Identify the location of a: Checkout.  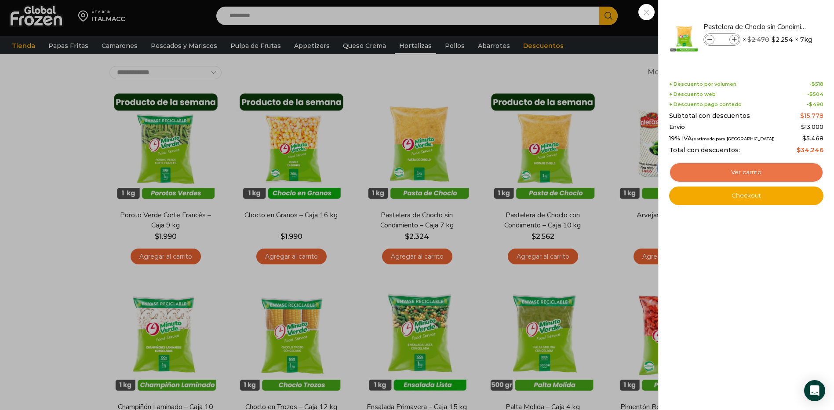
(746, 196).